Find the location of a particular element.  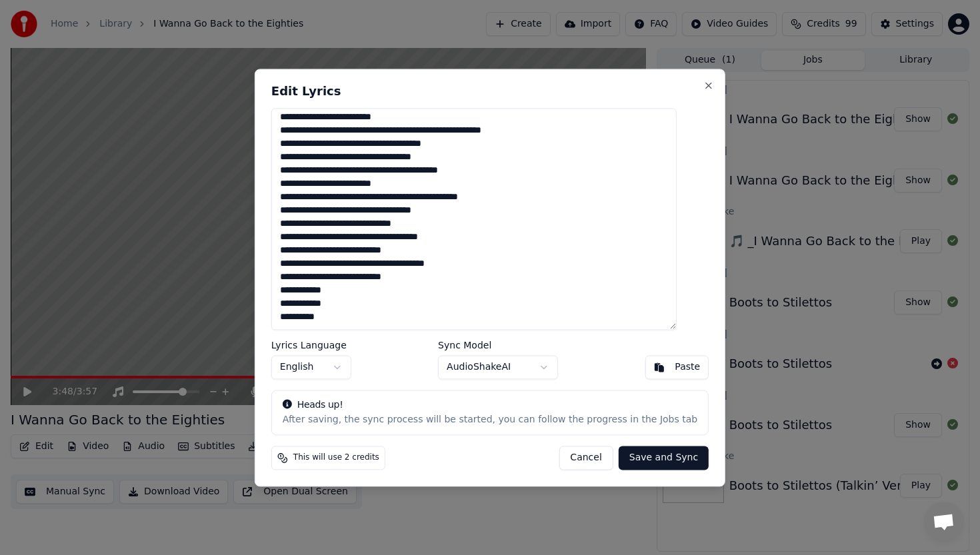

h2: Edit Lyrics is located at coordinates (490, 91).